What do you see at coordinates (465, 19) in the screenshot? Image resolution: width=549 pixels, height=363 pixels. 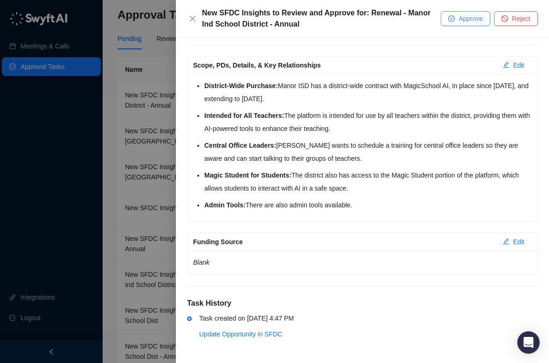 I see `button: Approve` at bounding box center [465, 19].